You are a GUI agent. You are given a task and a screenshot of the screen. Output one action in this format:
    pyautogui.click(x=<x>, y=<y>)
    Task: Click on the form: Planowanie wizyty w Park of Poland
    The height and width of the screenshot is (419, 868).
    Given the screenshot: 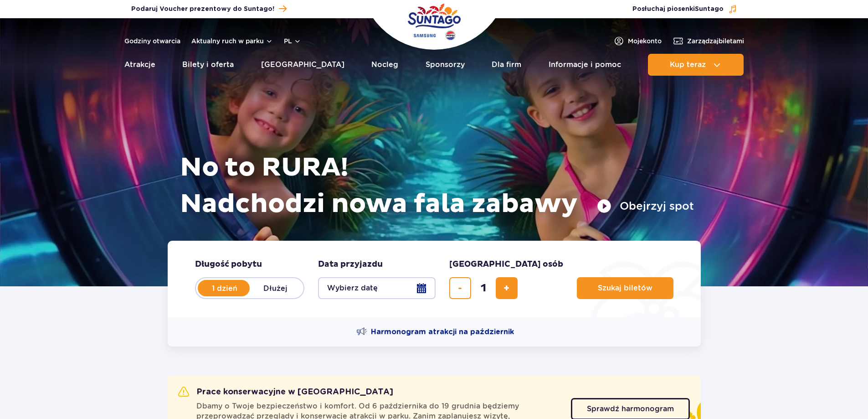 What is the action you would take?
    pyautogui.click(x=434, y=279)
    